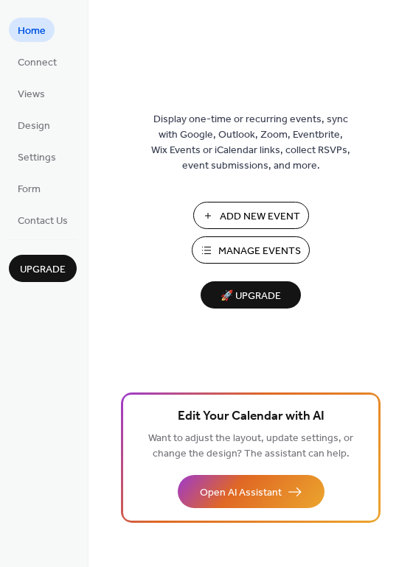 Image resolution: width=413 pixels, height=567 pixels. Describe the element at coordinates (34, 126) in the screenshot. I see `span: Design` at that location.